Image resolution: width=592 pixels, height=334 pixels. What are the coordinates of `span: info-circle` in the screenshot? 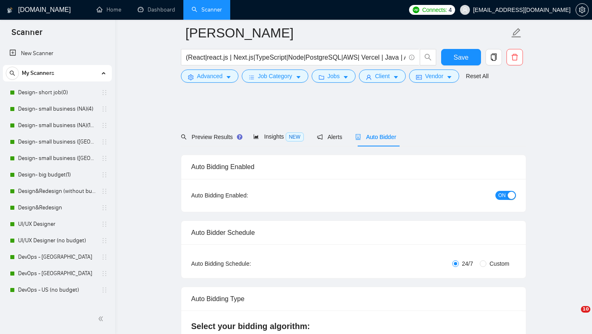 It's located at (412, 57).